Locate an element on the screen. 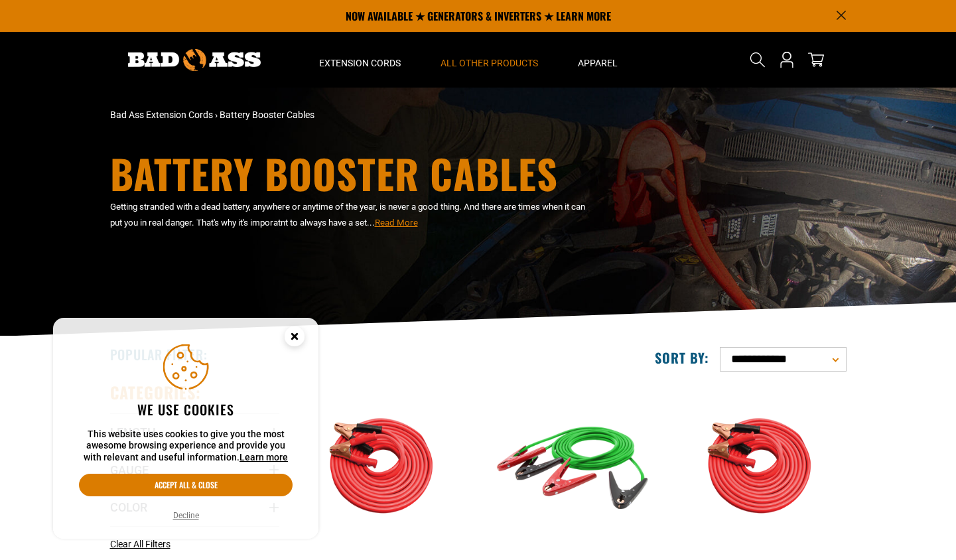  summary: Search is located at coordinates (757, 60).